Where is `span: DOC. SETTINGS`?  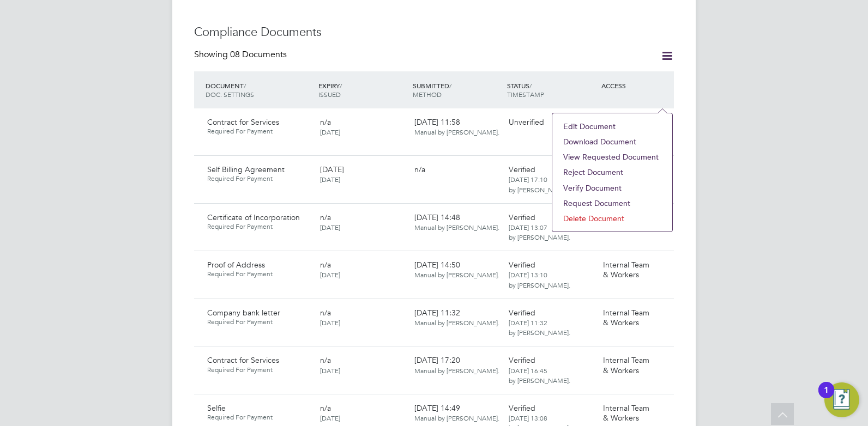
span: DOC. SETTINGS is located at coordinates (230, 94).